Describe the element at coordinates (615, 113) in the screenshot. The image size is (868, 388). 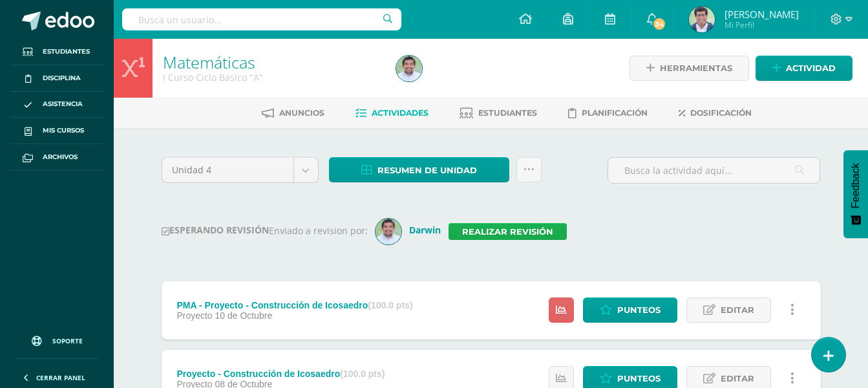
I see `span: Planificación` at that location.